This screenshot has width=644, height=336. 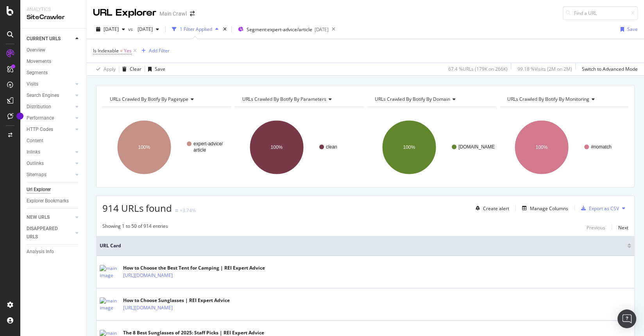 What do you see at coordinates (54, 61) in the screenshot?
I see `a: Movements` at bounding box center [54, 61].